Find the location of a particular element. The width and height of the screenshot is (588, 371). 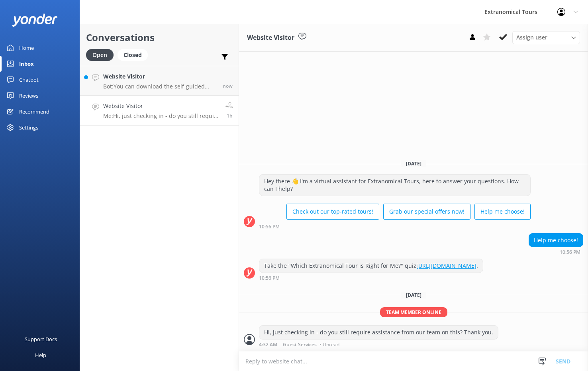

div: Help me choose! is located at coordinates (556, 240).